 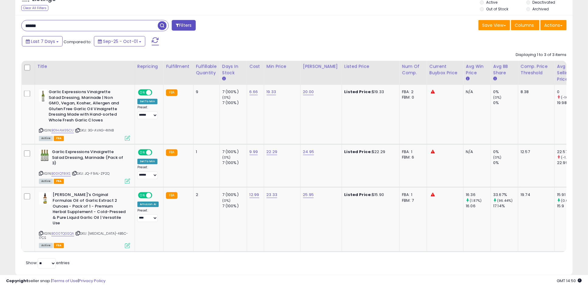 I want to click on span: Columns, so click(x=525, y=25).